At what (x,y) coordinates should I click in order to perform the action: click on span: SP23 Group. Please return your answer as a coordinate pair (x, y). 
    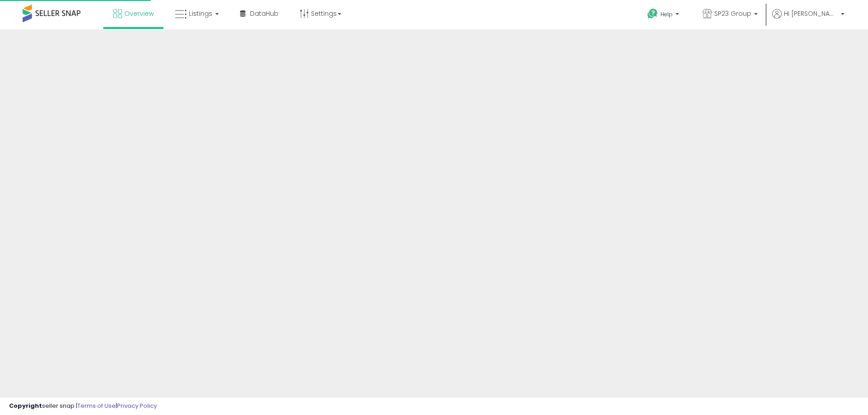
    Looking at the image, I should click on (733, 13).